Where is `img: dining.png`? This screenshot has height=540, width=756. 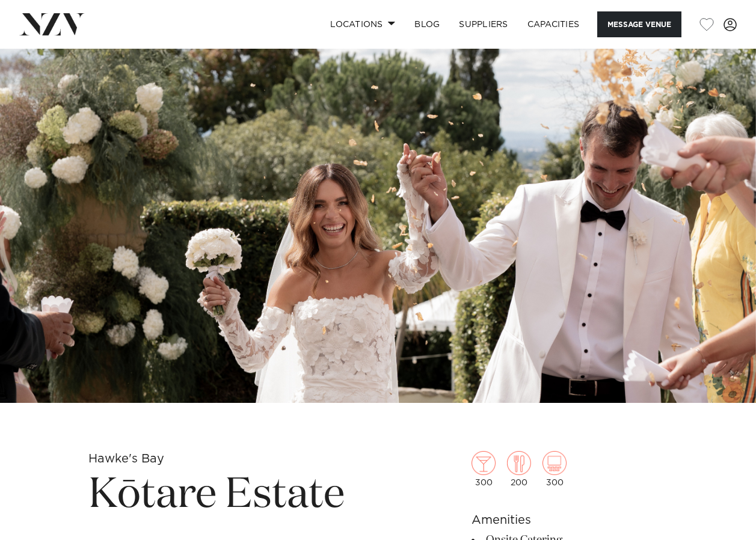
img: dining.png is located at coordinates (519, 463).